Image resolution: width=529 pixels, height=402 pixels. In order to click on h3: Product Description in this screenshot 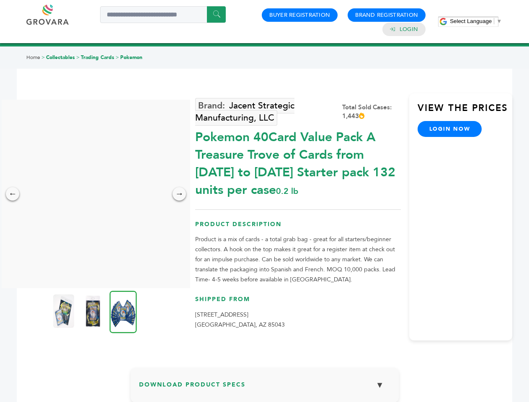, I will do `click(298, 227)`.